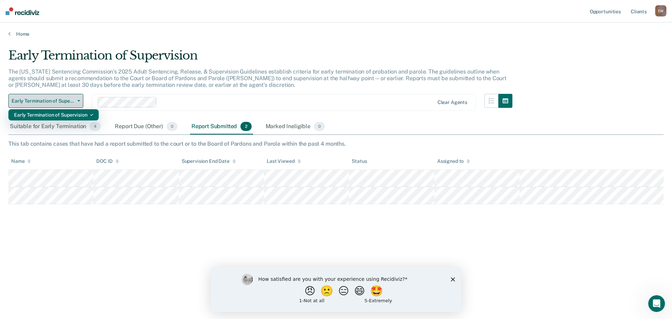 The height and width of the screenshot is (319, 672). Describe the element at coordinates (246, 126) in the screenshot. I see `span: 2` at that location.